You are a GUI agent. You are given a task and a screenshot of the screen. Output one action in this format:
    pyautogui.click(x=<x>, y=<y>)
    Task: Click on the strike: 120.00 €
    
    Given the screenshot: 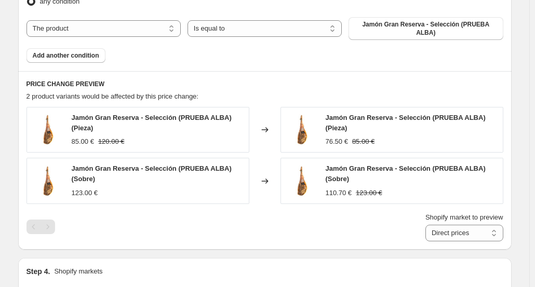 What is the action you would take?
    pyautogui.click(x=111, y=142)
    